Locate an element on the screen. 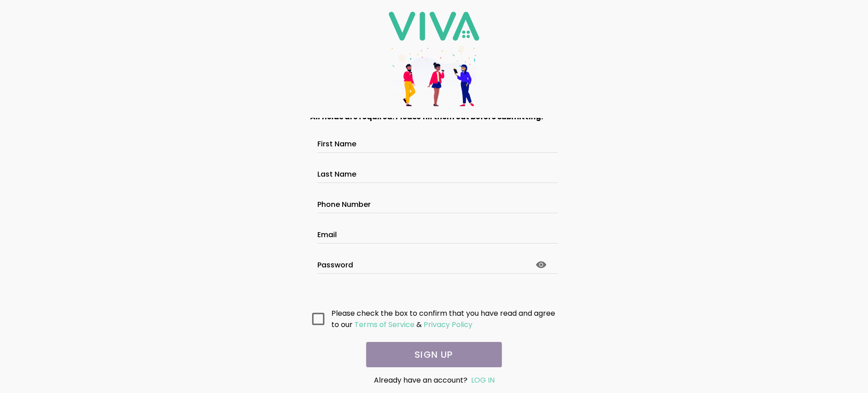 This screenshot has width=868, height=393. div: Already have an account? is located at coordinates (434, 380).